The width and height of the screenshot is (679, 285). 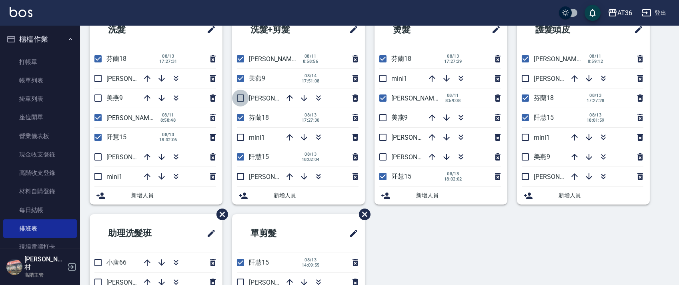 What do you see at coordinates (565, 30) in the screenshot?
I see `h2: 護髮頭皮` at bounding box center [565, 30].